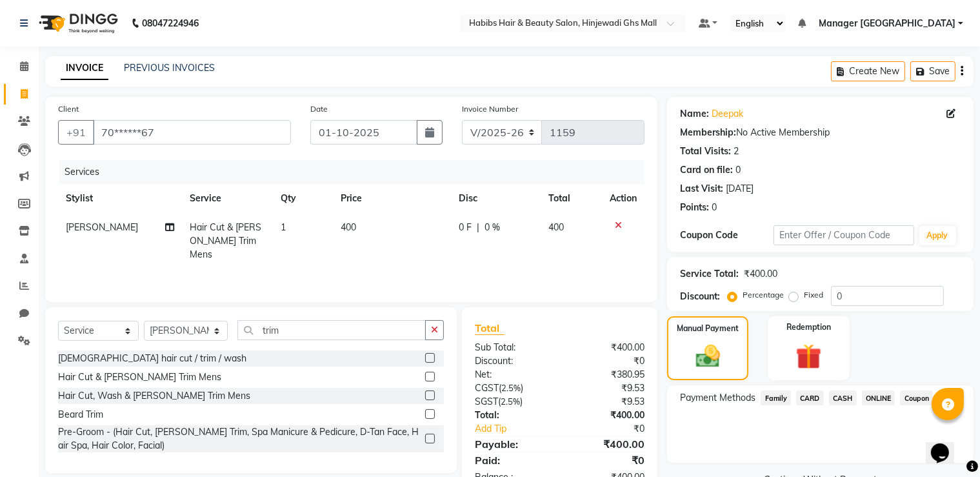 The width and height of the screenshot is (980, 477). I want to click on label: Manual Payment, so click(708, 329).